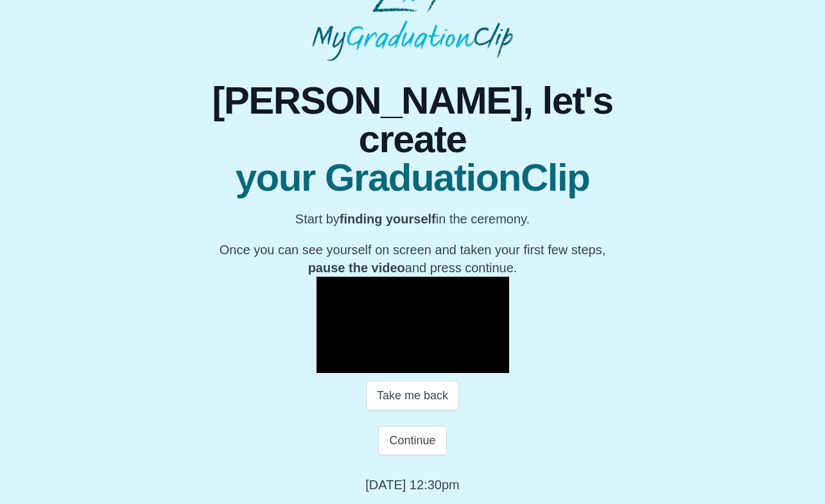  I want to click on button: Take me back, so click(412, 395).